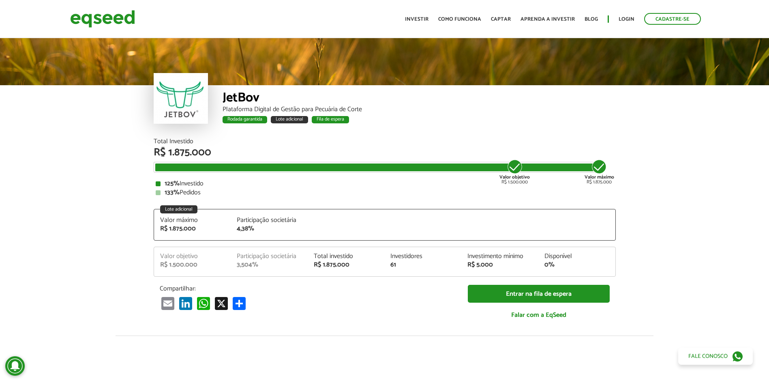 The width and height of the screenshot is (769, 381). I want to click on div: Rodada garantida, so click(245, 120).